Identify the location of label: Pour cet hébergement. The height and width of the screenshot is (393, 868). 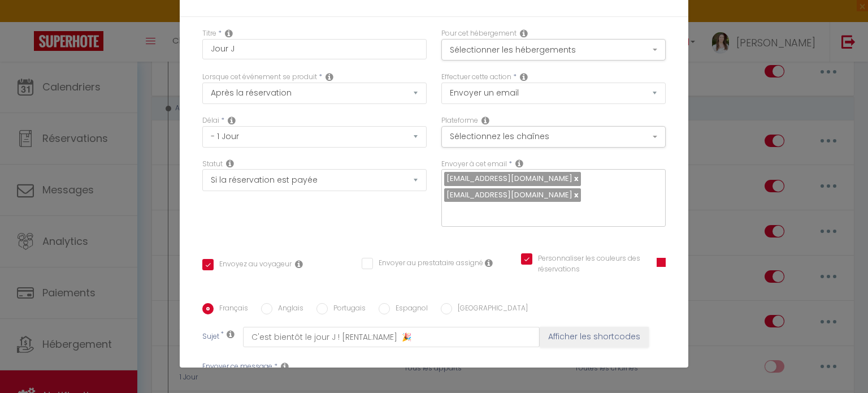
(479, 34).